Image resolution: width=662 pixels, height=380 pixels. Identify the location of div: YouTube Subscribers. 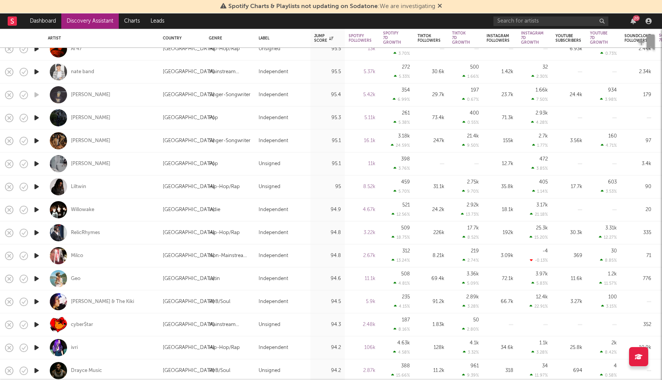
(568, 38).